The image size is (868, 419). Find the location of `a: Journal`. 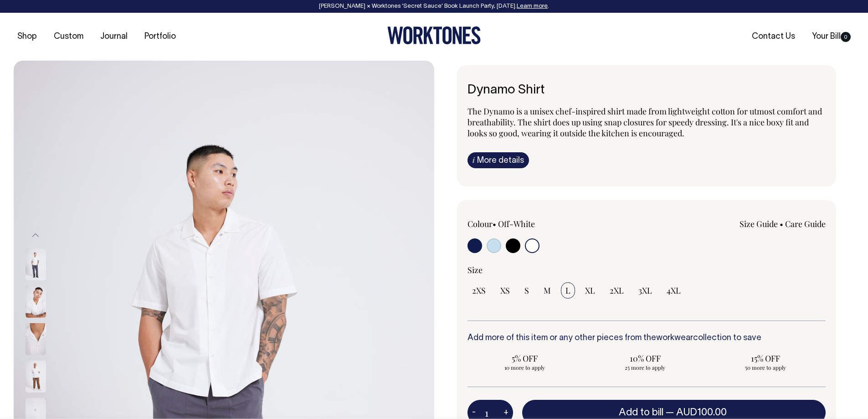

a: Journal is located at coordinates (114, 36).